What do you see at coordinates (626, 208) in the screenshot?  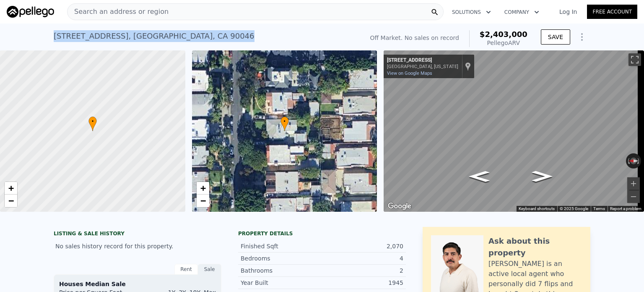 I see `a: Report a problem` at bounding box center [626, 208].